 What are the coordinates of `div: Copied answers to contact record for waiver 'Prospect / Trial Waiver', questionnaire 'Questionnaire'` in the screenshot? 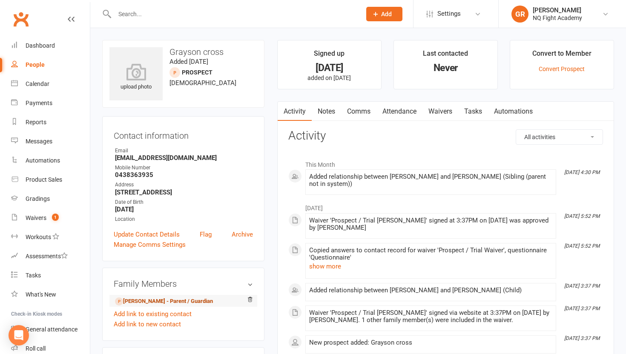 It's located at (431, 254).